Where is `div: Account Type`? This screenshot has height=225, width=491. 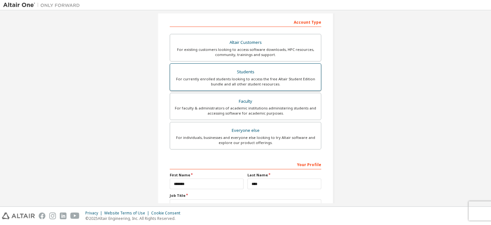
div: Account Type is located at coordinates (245, 22).